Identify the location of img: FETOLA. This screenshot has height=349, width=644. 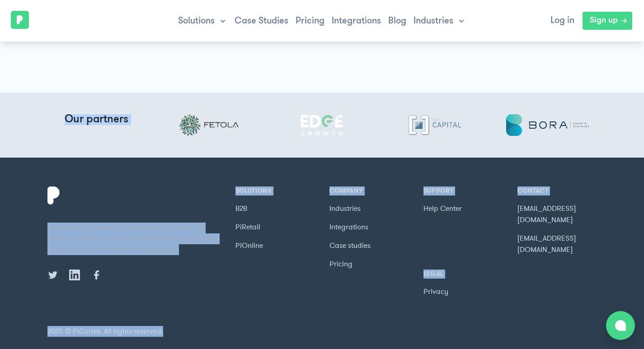
(209, 125).